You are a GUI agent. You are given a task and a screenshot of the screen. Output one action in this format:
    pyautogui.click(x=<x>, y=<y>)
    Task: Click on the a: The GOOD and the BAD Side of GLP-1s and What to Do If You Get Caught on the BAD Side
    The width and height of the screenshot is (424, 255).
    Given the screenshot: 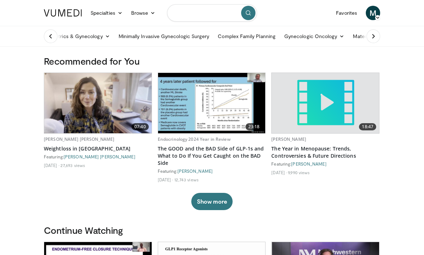 What is the action you would take?
    pyautogui.click(x=212, y=156)
    